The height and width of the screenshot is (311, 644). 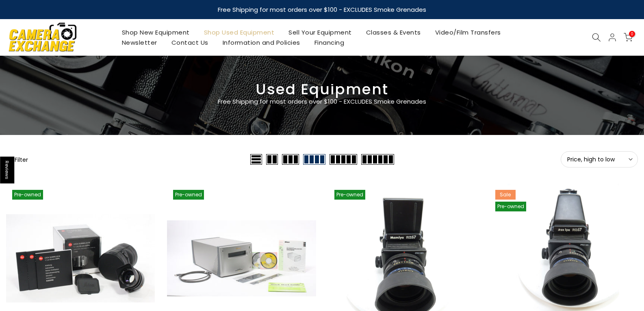 I want to click on span: Price, high to low, so click(x=599, y=159).